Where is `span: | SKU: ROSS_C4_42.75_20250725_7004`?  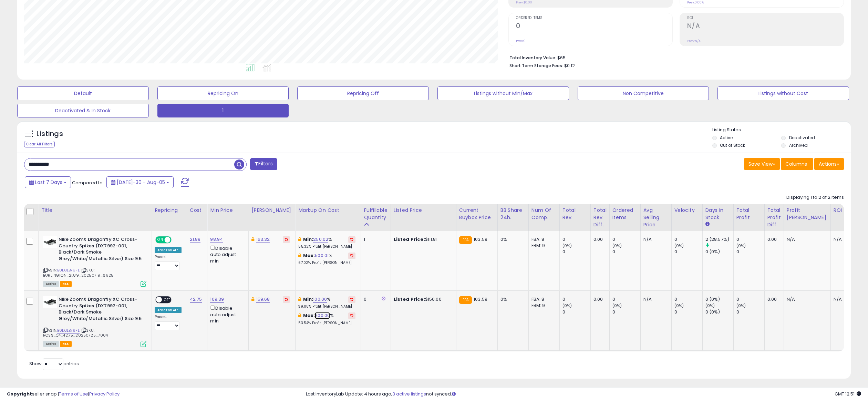 span: | SKU: ROSS_C4_42.75_20250725_7004 is located at coordinates (76, 333).